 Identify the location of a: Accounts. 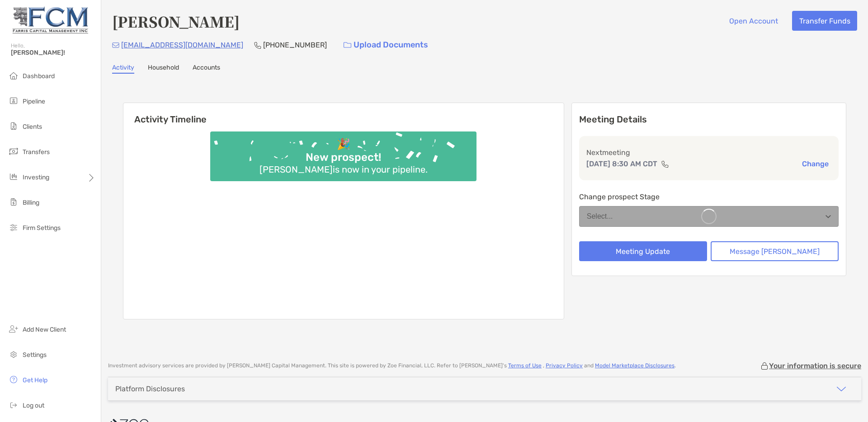
(206, 68).